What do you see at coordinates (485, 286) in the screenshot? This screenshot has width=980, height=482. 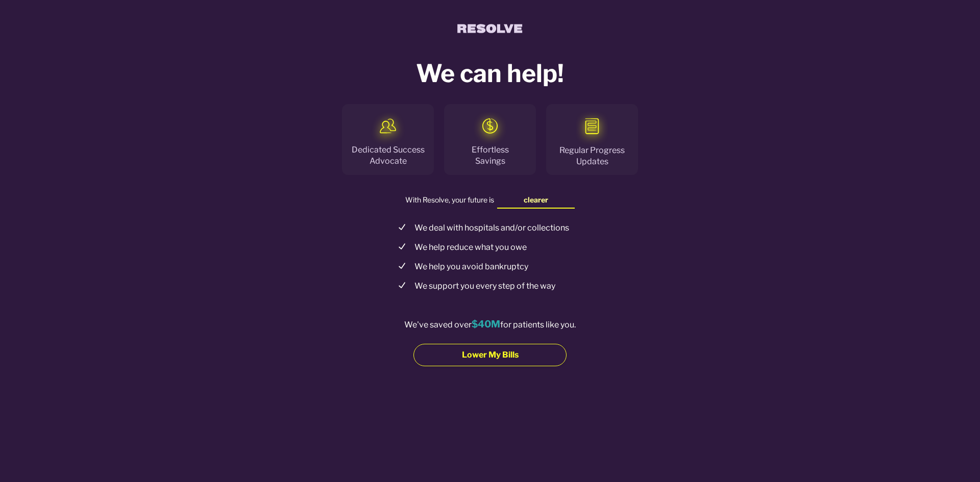 I see `div: We support you every step of the way` at bounding box center [485, 286].